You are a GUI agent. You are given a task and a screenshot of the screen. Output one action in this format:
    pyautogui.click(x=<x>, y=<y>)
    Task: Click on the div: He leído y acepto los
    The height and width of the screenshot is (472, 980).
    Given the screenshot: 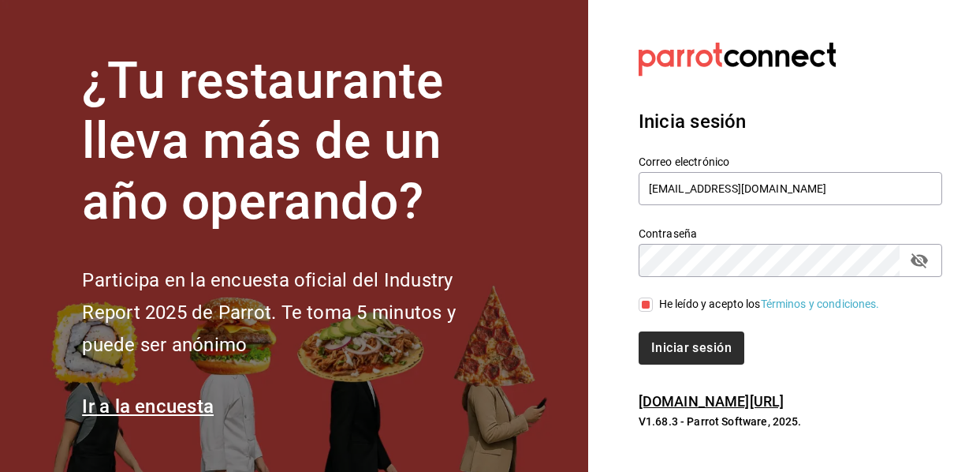 What is the action you would take?
    pyautogui.click(x=769, y=303)
    